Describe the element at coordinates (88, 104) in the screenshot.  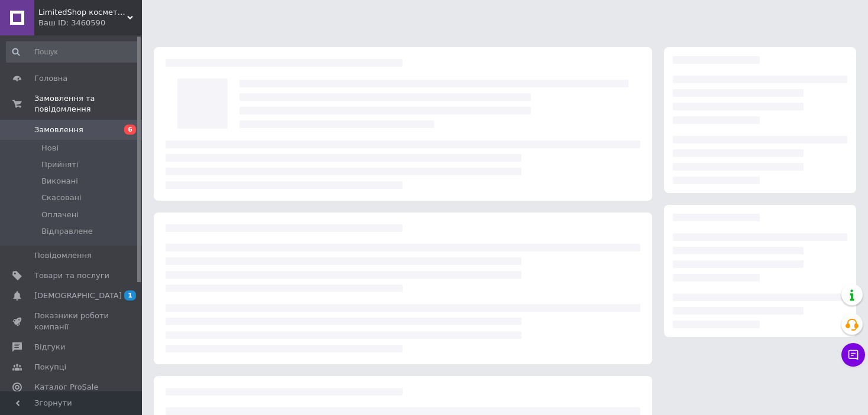
I see `span: Замовлення та повідомлення` at that location.